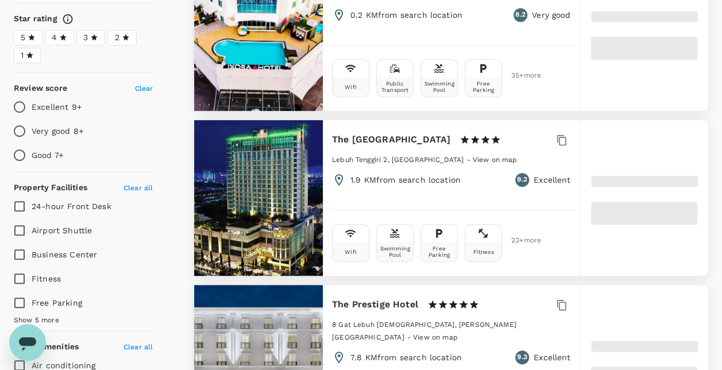 The width and height of the screenshot is (722, 370). What do you see at coordinates (61, 230) in the screenshot?
I see `span: Airport Shuttle` at bounding box center [61, 230].